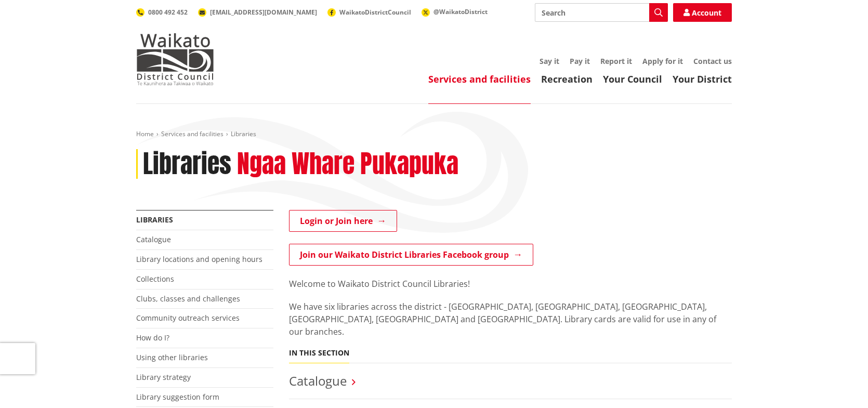  I want to click on a: 0800 492 452, so click(162, 12).